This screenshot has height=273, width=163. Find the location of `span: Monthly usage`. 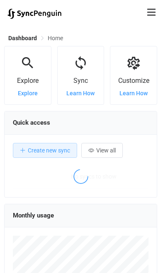

span: Monthly usage is located at coordinates (33, 215).